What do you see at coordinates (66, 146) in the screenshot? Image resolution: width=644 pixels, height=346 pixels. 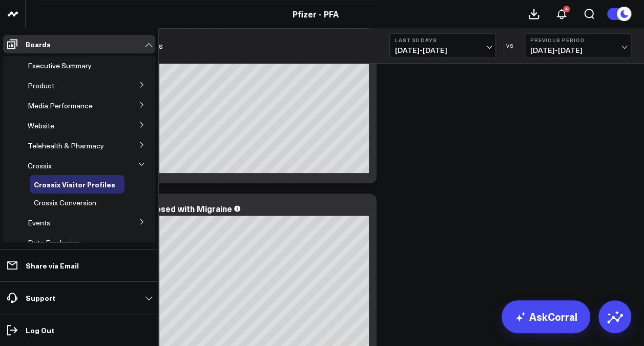 I see `a: Telehealth & Pharmacy` at bounding box center [66, 146].